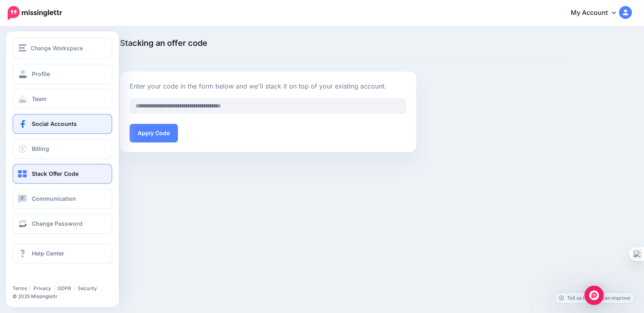  Describe the element at coordinates (63, 149) in the screenshot. I see `a: Billing` at that location.